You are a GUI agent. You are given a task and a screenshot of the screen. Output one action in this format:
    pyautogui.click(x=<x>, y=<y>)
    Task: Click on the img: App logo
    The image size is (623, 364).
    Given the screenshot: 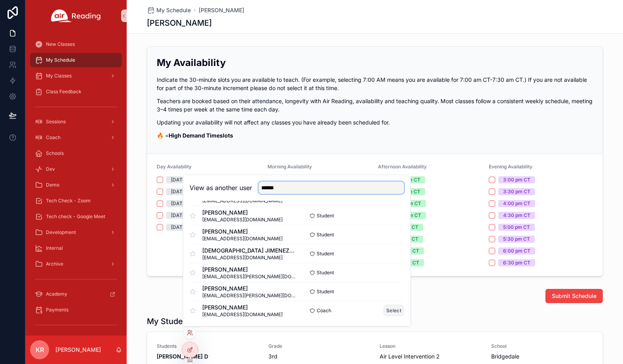 What is the action you would take?
    pyautogui.click(x=76, y=16)
    